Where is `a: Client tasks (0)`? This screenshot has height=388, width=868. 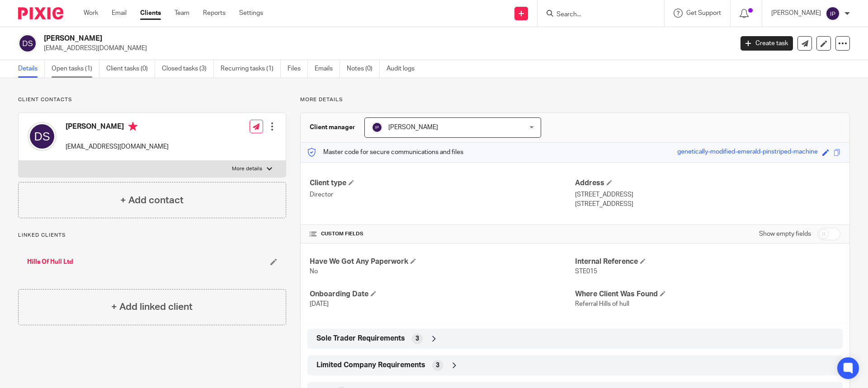 a: Client tasks (0) is located at coordinates (131, 69).